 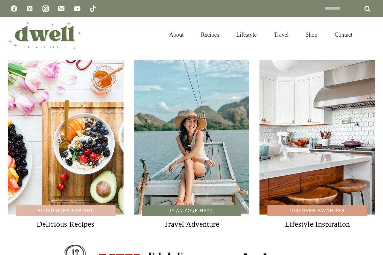 What do you see at coordinates (281, 35) in the screenshot?
I see `a: Travel` at bounding box center [281, 35].